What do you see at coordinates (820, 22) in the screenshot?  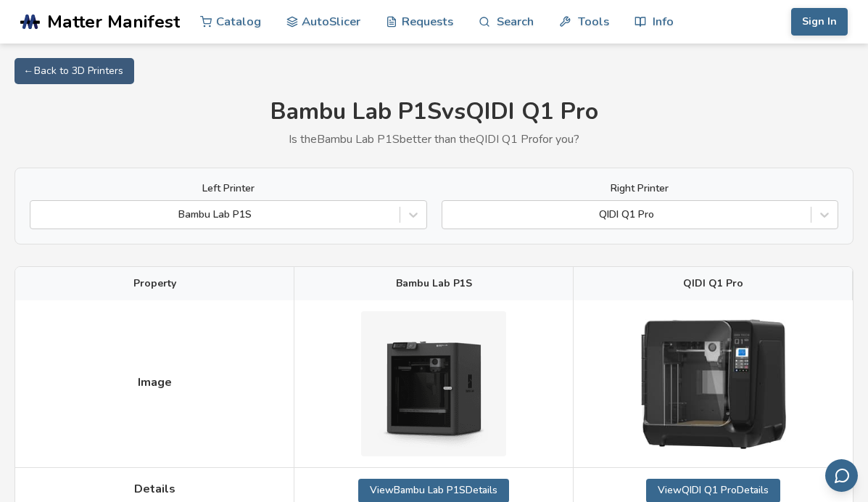 I see `button: Sign In` at bounding box center [820, 22].